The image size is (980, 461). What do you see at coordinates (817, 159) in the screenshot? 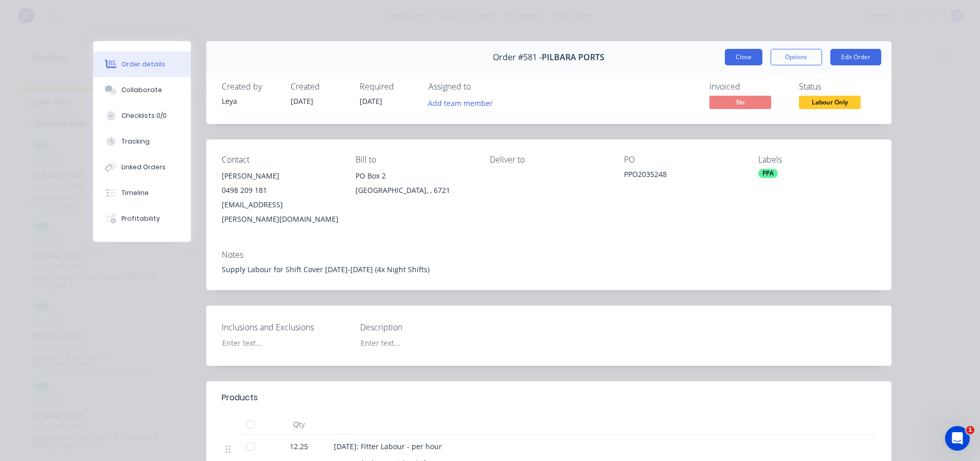
I see `div: Labels` at bounding box center [817, 159].